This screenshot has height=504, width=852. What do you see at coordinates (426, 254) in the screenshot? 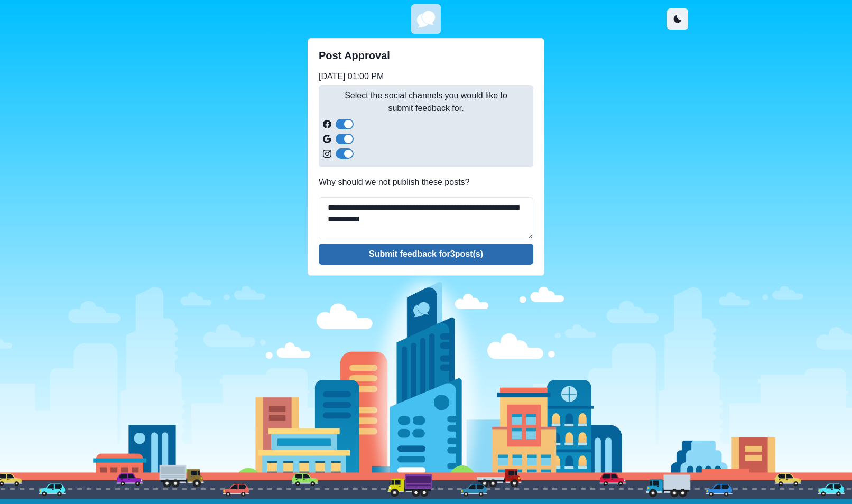
I see `button: Submit feedback for3post(s)` at bounding box center [426, 254].